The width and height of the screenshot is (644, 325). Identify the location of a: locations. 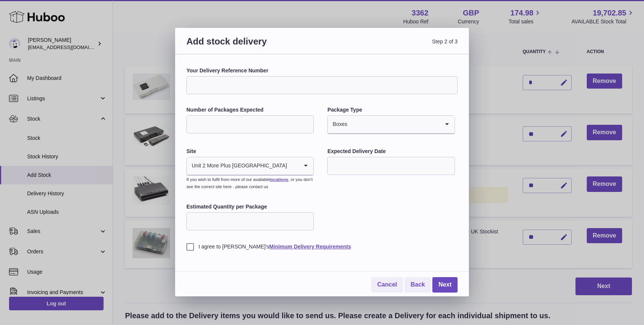
(279, 179).